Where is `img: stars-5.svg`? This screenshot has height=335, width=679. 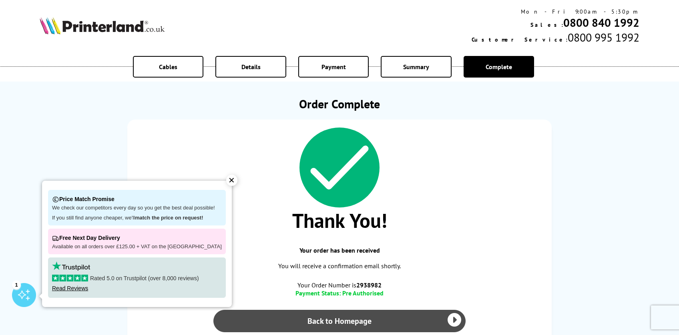 img: stars-5.svg is located at coordinates (70, 278).